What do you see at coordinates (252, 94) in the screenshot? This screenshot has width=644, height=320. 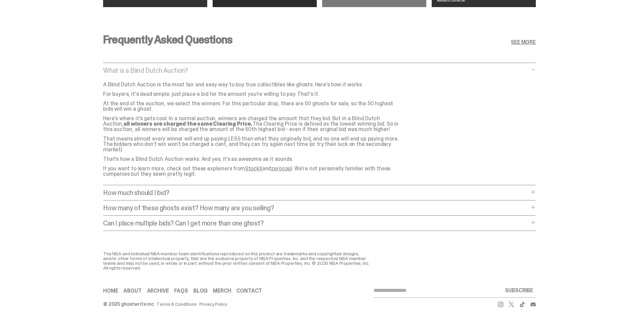 I see `p: For buyers, it's dead simple: just place a bid for the amount you’re willing to pay. That's it.` at bounding box center [252, 94].